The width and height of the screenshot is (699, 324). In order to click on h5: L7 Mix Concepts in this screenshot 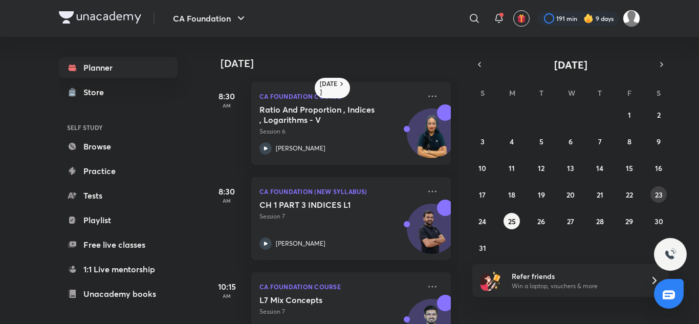, I will do `click(323, 300)`.